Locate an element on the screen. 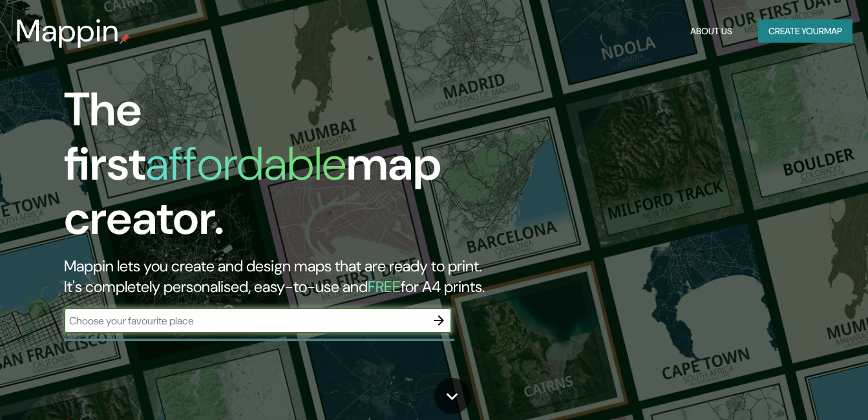 The width and height of the screenshot is (868, 420). input: Choose your favourite place is located at coordinates (245, 320).